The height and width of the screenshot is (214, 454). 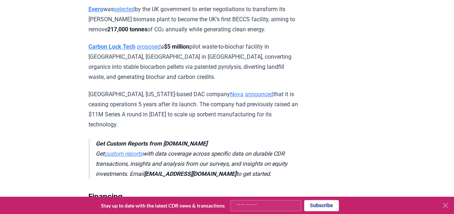 I want to click on a: announced, so click(x=259, y=94).